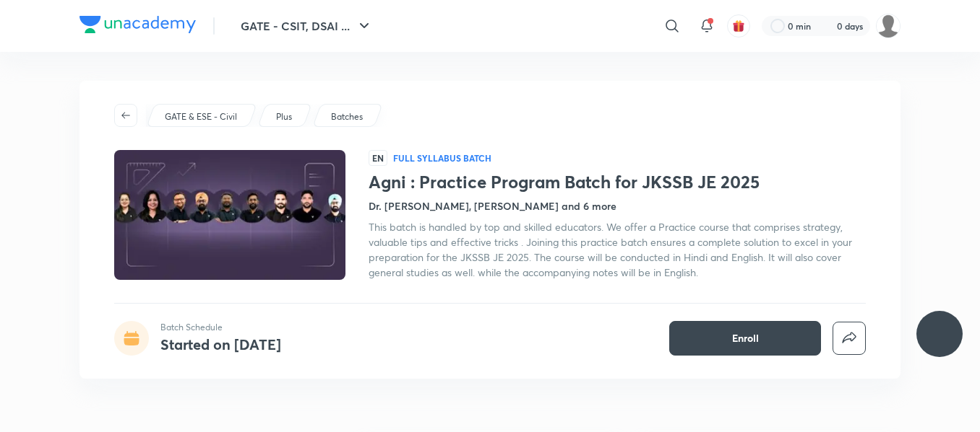 The height and width of the screenshot is (432, 980). I want to click on p: GATE & ESE - Civil, so click(201, 117).